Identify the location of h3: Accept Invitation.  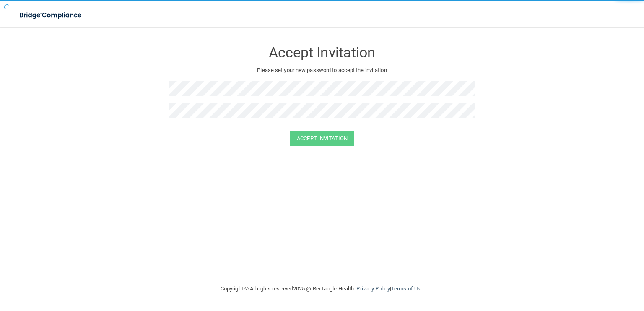
(322, 52).